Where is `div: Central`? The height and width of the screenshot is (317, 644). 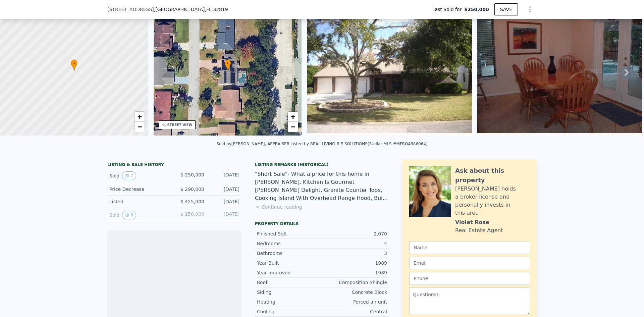
div: Central is located at coordinates (355, 312).